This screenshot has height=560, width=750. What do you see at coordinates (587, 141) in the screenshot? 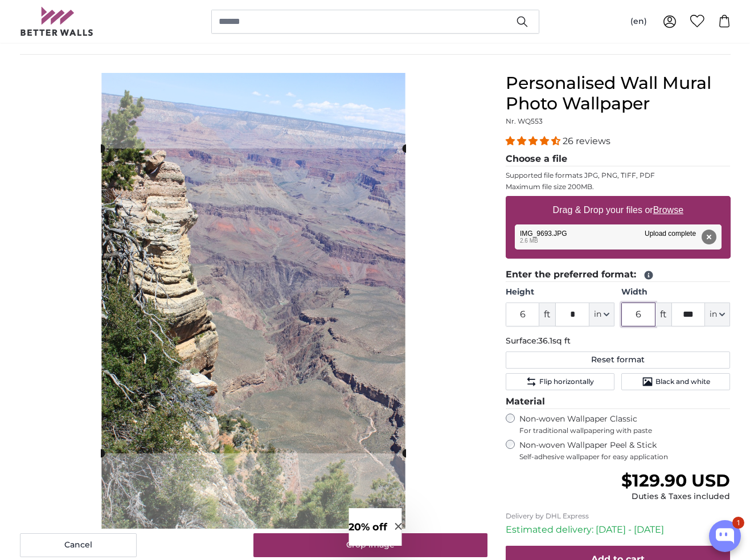
I see `span: 26 reviews` at bounding box center [587, 141].